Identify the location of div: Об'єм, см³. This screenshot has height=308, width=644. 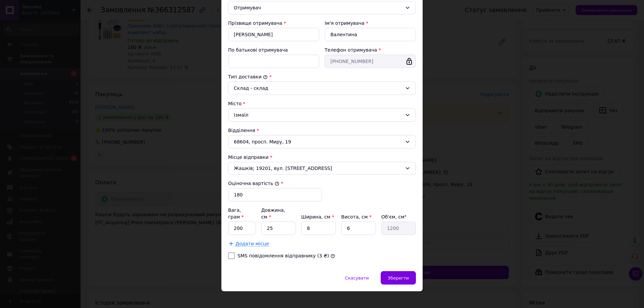
(399, 217).